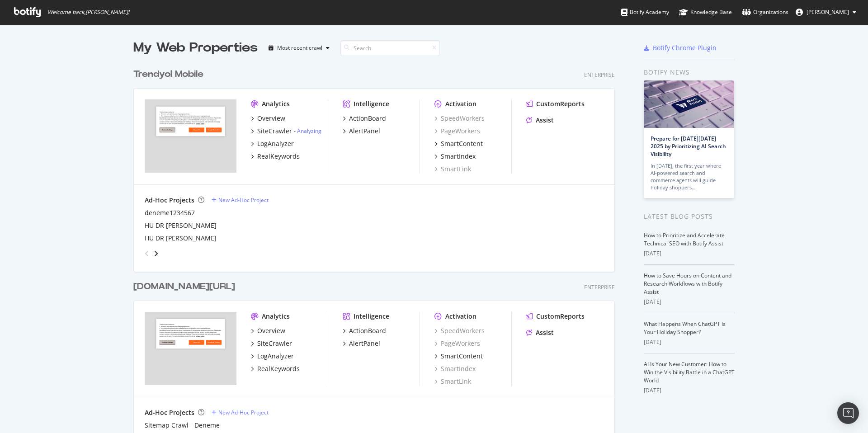 This screenshot has width=868, height=433. I want to click on a: Sitemap Crawl - Deneme, so click(182, 425).